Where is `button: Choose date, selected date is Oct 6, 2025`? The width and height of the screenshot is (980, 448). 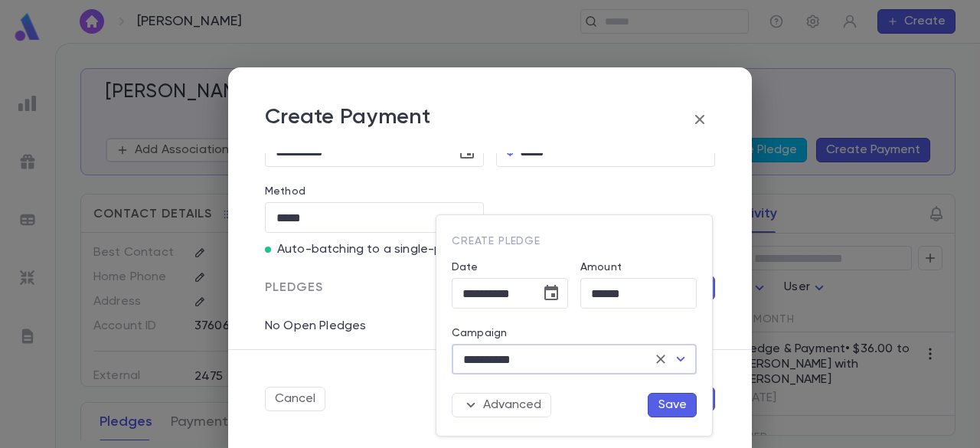 button: Choose date, selected date is Oct 6, 2025 is located at coordinates (551, 293).